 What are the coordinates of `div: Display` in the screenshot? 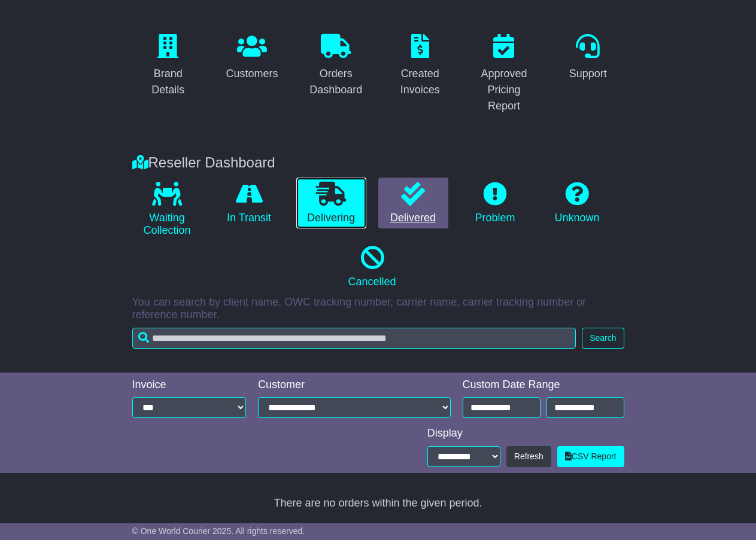 It's located at (526, 433).